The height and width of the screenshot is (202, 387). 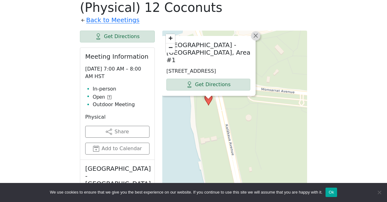 What do you see at coordinates (331, 192) in the screenshot?
I see `button: Ok` at bounding box center [331, 192].